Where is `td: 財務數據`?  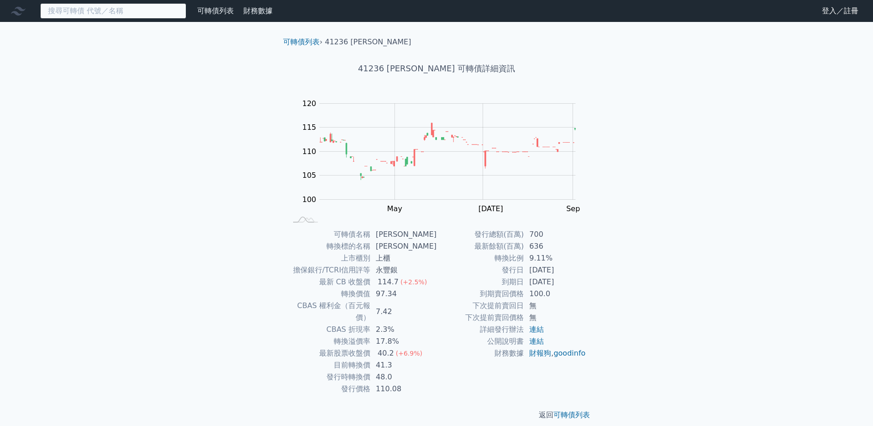
td: 財務數據 is located at coordinates (480, 353).